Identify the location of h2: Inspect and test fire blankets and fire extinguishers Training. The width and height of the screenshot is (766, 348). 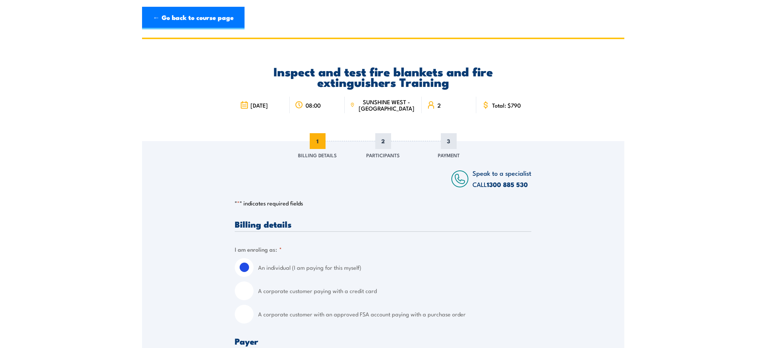
(383, 76).